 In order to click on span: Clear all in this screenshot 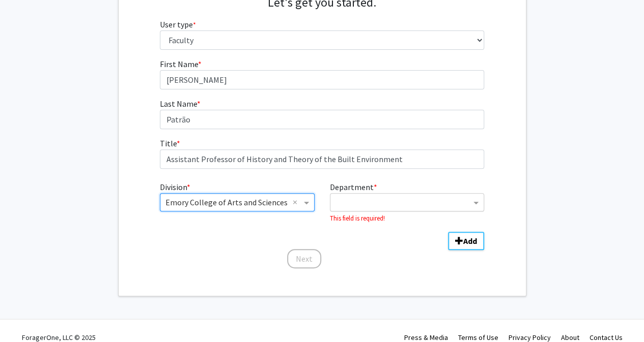, I will do `click(296, 202)`.